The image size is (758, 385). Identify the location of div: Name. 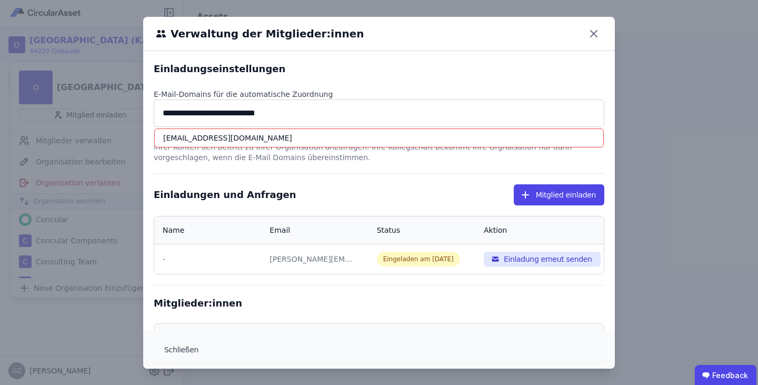
(173, 230).